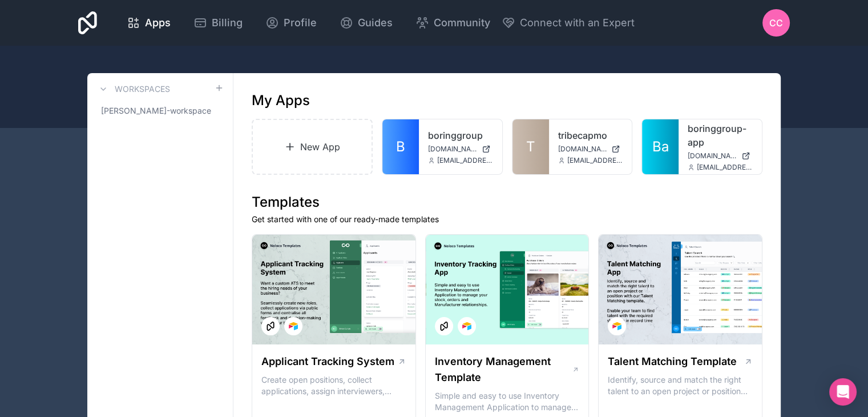 The width and height of the screenshot is (868, 417). What do you see at coordinates (460, 135) in the screenshot?
I see `a: boringgroup` at bounding box center [460, 135].